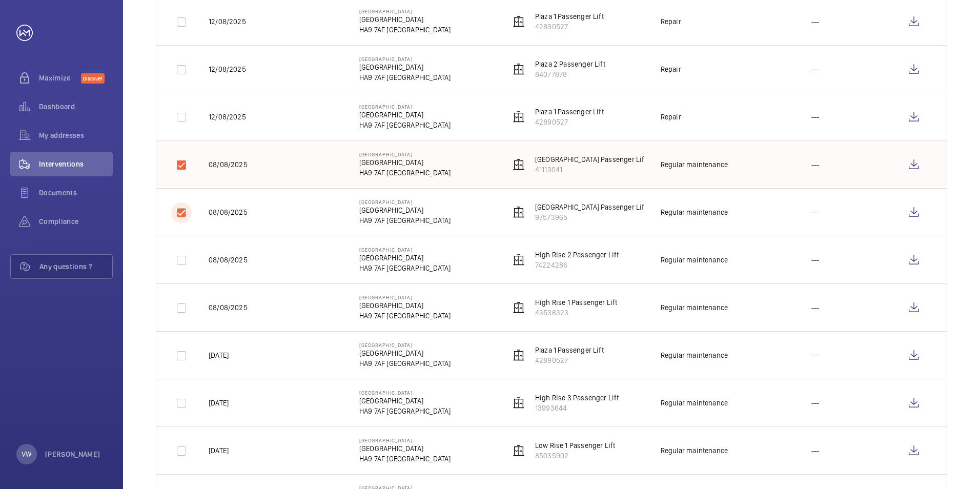  I want to click on span: Any questions ?, so click(75, 266).